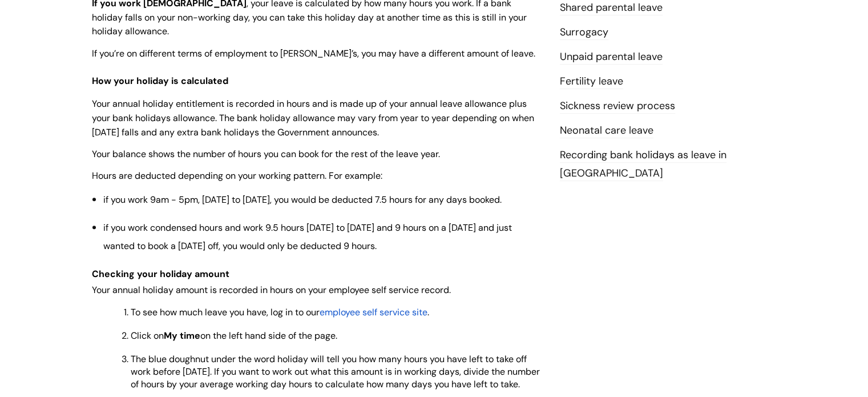 This screenshot has height=397, width=868. I want to click on span: How your holiday is calculated, so click(160, 80).